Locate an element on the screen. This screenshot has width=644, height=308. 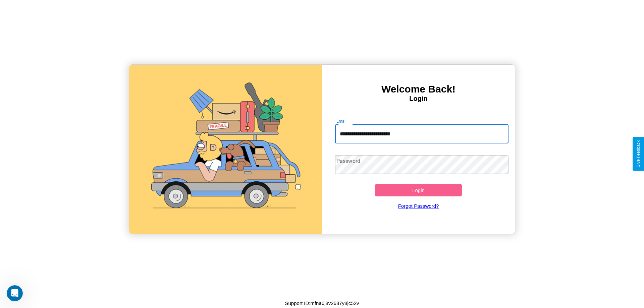
button: Login is located at coordinates (418, 190).